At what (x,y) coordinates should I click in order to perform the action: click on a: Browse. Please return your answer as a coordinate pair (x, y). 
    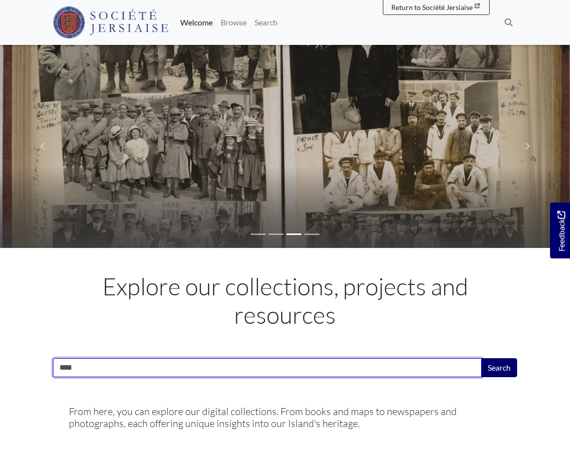
    Looking at the image, I should click on (233, 22).